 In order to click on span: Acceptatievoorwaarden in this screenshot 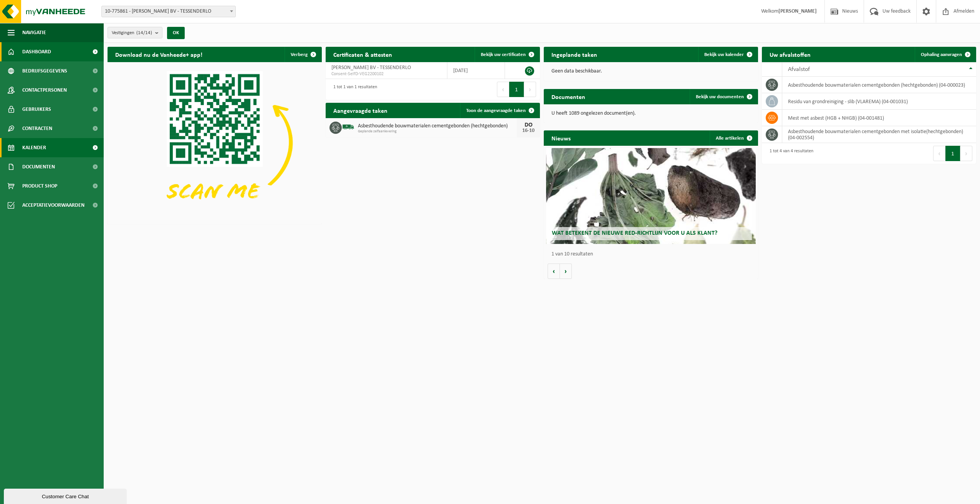, I will do `click(53, 205)`.